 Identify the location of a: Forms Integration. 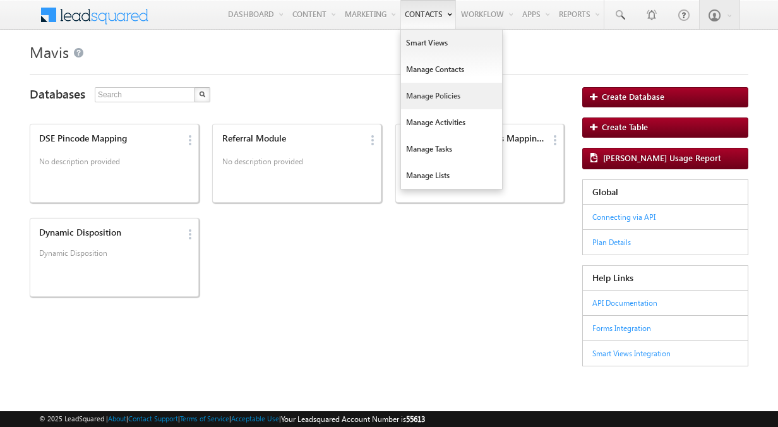
(621, 298).